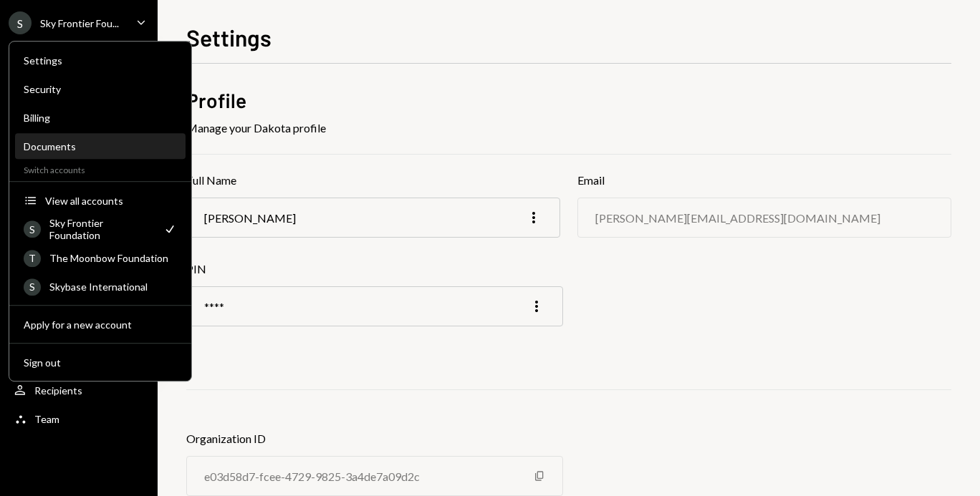  Describe the element at coordinates (113, 287) in the screenshot. I see `div: Skybase International` at that location.